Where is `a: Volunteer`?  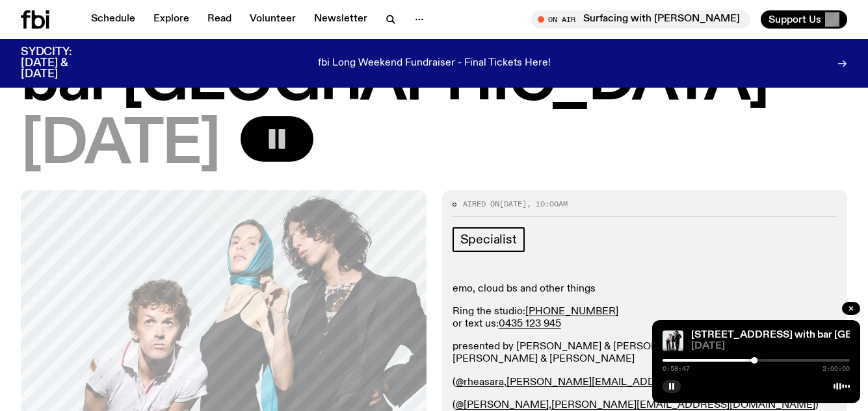 a: Volunteer is located at coordinates (272, 20).